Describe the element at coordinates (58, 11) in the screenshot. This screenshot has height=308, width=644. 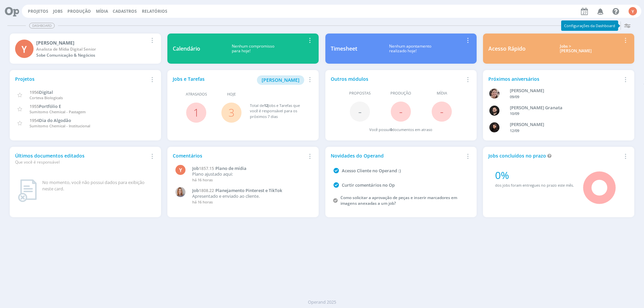
I see `a: Jobs` at that location.